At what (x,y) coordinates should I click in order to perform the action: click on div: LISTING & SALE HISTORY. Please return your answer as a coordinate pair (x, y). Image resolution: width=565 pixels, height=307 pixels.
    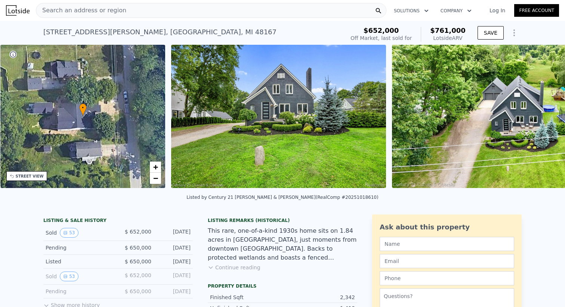
    Looking at the image, I should click on (118, 221).